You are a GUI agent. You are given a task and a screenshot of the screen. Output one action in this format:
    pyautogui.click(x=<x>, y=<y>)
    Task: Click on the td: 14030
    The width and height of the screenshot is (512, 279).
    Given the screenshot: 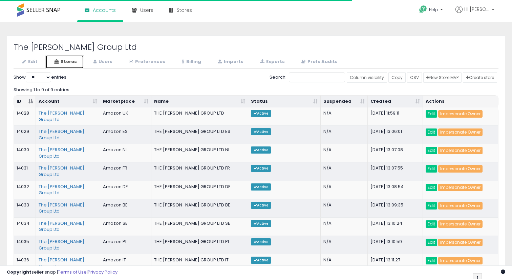 What is the action you would take?
    pyautogui.click(x=25, y=153)
    